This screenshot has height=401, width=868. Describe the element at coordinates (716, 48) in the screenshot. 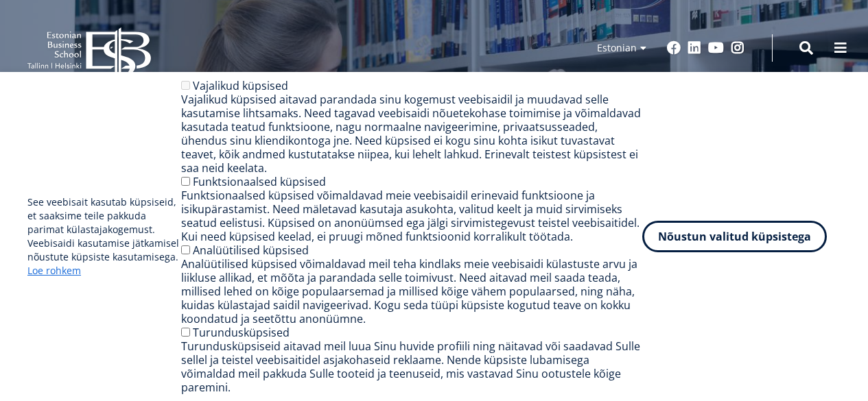

I see `a: Youtube` at that location.